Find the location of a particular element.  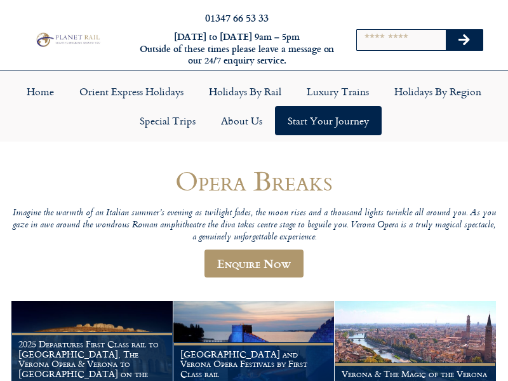

a: Special Trips is located at coordinates (168, 121).